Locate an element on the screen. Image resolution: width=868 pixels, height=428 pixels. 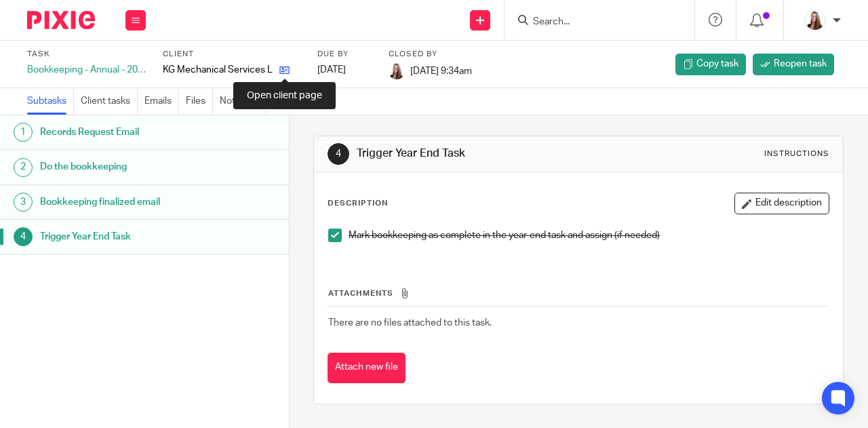
button: Attach new file is located at coordinates (366, 368).